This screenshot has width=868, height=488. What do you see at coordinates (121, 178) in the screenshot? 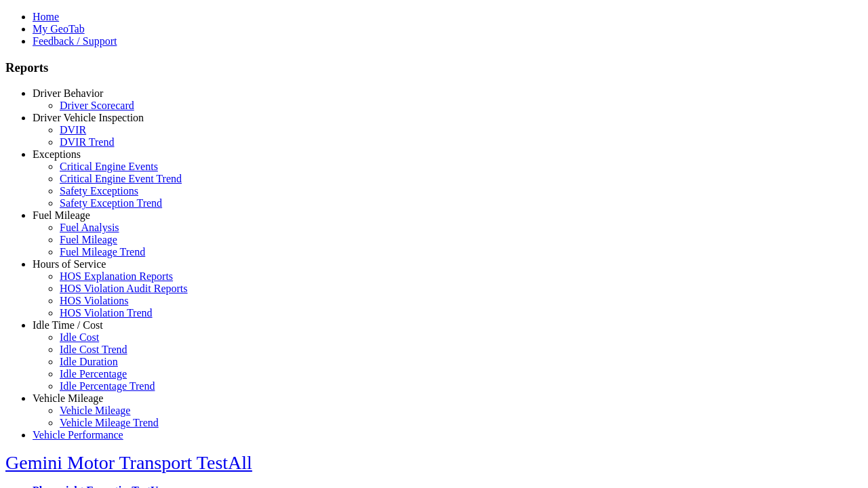
I see `a: Critical Engine Event Trend` at bounding box center [121, 178].